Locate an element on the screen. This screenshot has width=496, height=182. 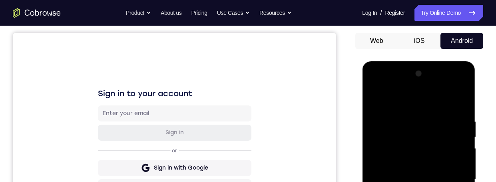
button: Sign in with GitHub is located at coordinates (162, 154).